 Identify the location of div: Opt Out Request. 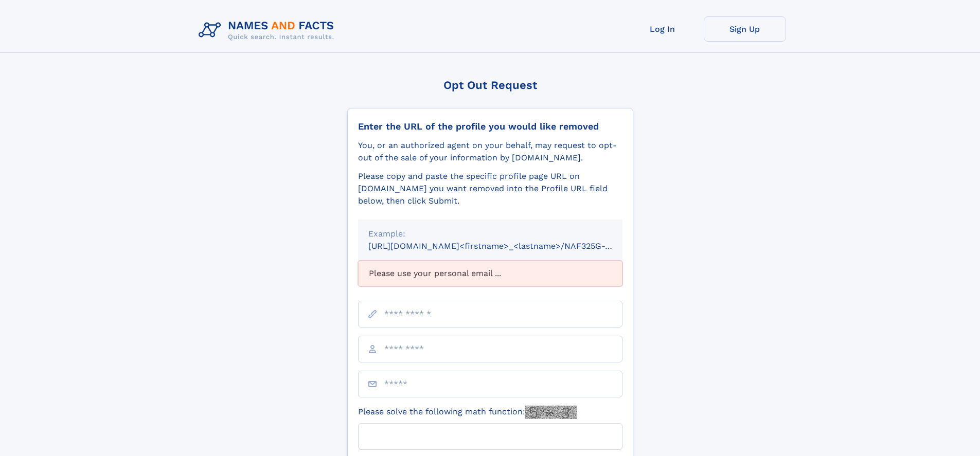
(490, 85).